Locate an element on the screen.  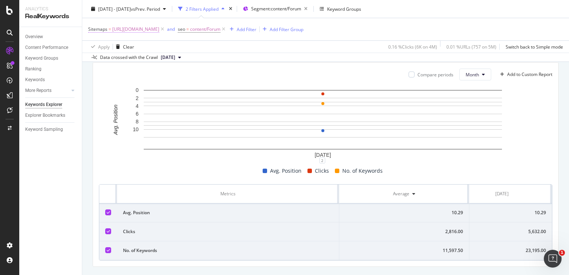
span: Clicks is located at coordinates (322, 171).